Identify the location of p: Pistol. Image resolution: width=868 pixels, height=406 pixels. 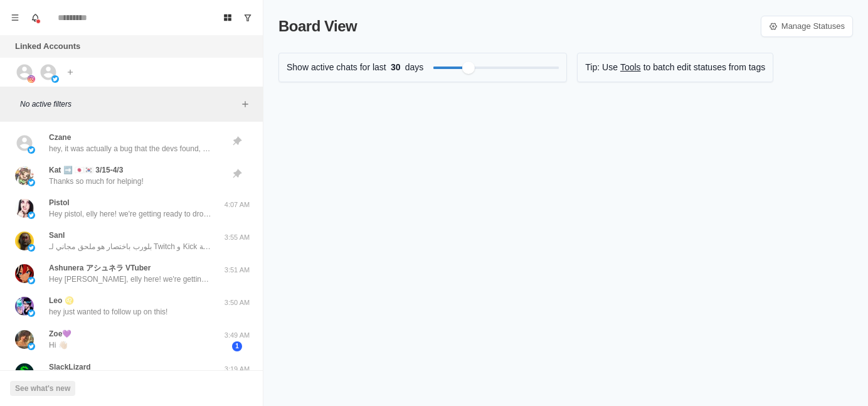
(59, 203).